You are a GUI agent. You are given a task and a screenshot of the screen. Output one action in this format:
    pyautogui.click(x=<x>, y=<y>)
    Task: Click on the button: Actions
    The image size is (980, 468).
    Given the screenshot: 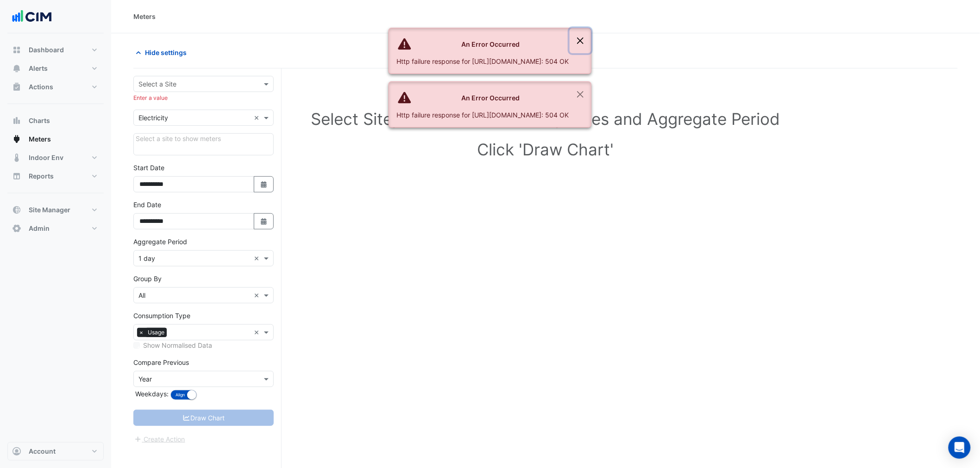 What is the action you would take?
    pyautogui.click(x=56, y=87)
    